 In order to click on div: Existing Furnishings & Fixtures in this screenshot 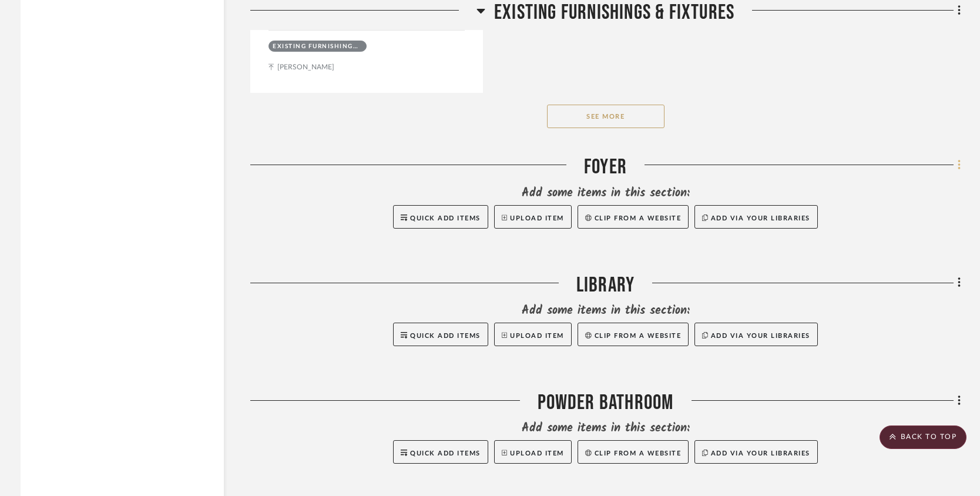, I will do `click(317, 46)`.